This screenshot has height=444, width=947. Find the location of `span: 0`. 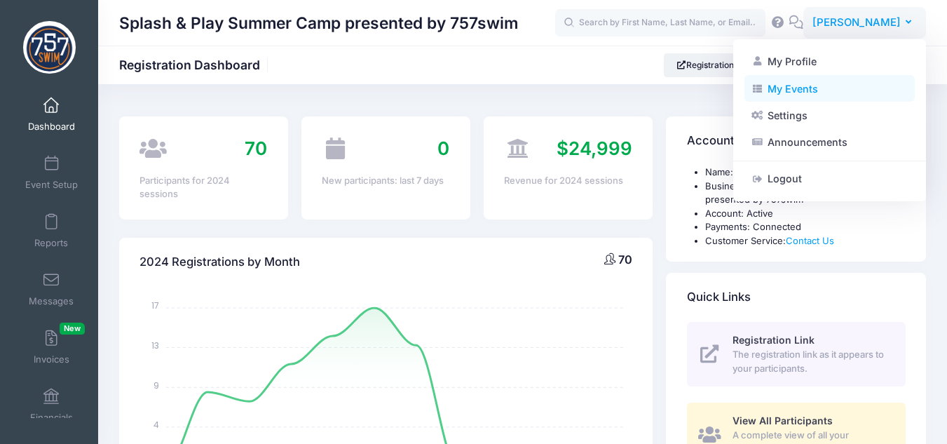

span: 0 is located at coordinates (443, 148).